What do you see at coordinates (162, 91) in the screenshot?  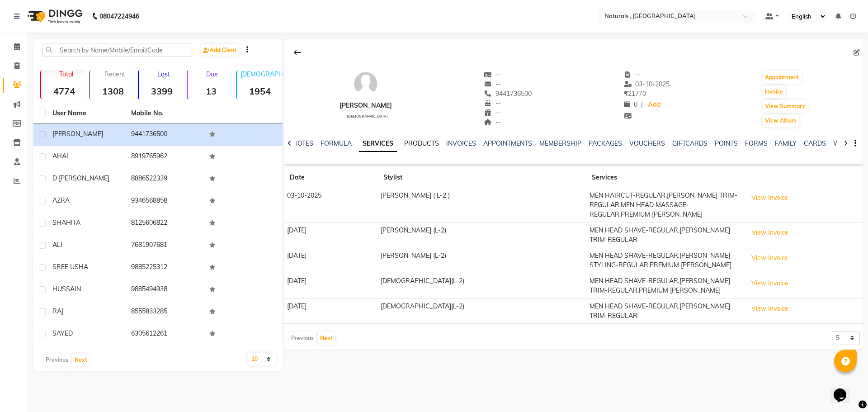 I see `strong: 3399` at bounding box center [162, 91].